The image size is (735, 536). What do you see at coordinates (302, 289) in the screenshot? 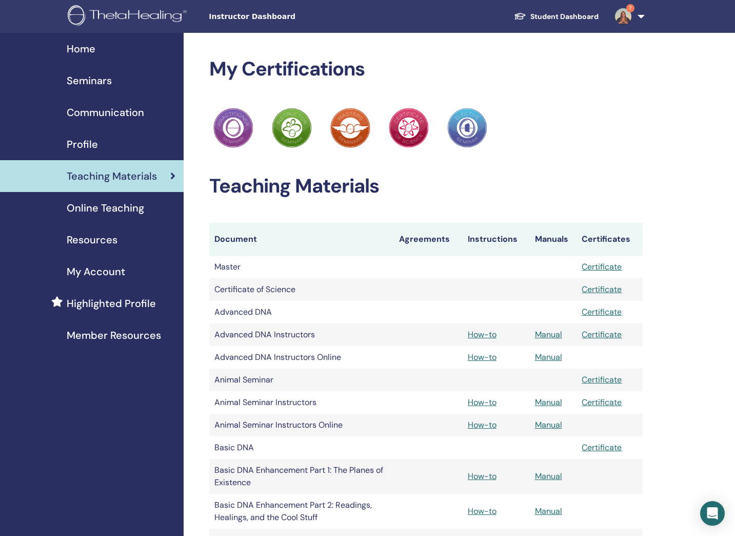
I see `td: Certificate of Science` at bounding box center [302, 289].